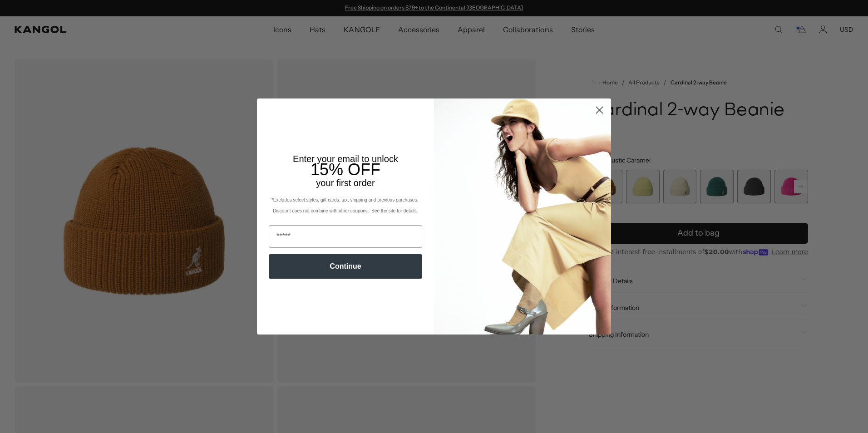 This screenshot has width=868, height=433. Describe the element at coordinates (346, 236) in the screenshot. I see `input: Email` at that location.